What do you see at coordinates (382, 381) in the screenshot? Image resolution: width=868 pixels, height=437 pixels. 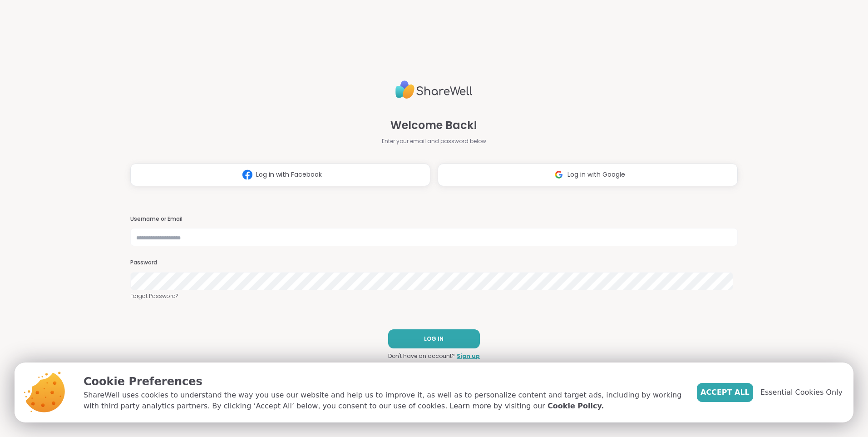 I see `p: Cookie Preferences` at bounding box center [382, 381].